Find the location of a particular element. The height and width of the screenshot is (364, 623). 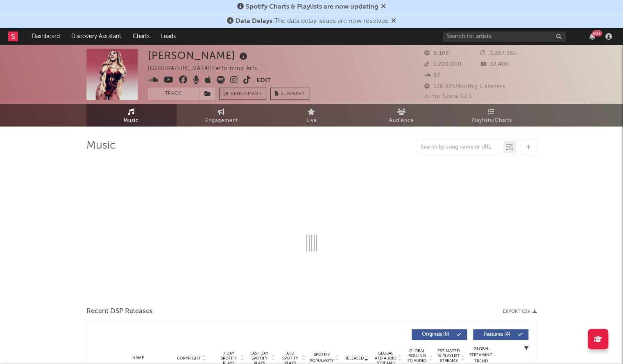

a: Discovery Assistant is located at coordinates (96, 37).